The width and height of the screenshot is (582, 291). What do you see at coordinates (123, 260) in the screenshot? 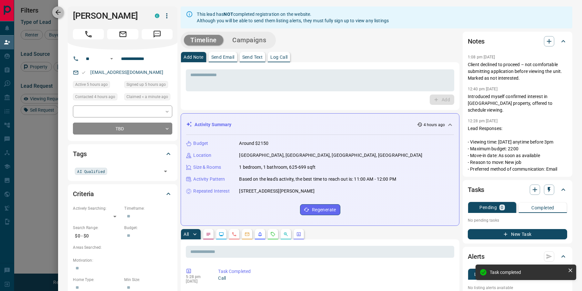
I see `p: Motivation:` at bounding box center [123, 260].